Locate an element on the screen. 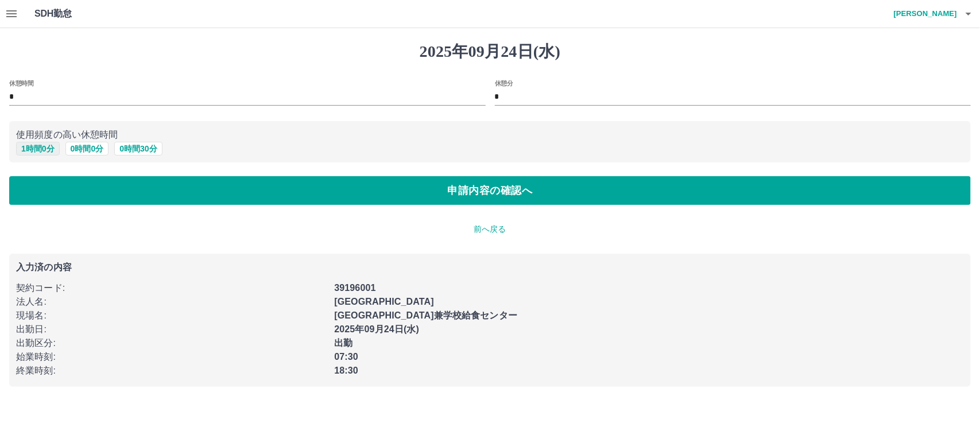 The width and height of the screenshot is (980, 435). p: 使用頻度の高い休憩時間 is located at coordinates (490, 135).